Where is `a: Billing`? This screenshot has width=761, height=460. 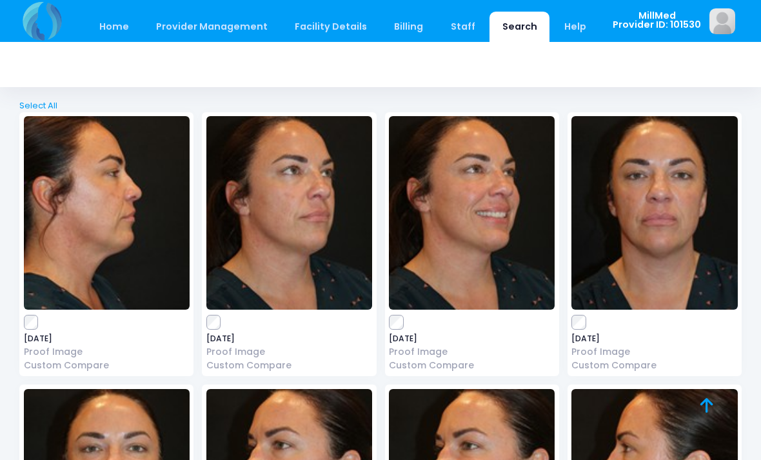
a: Billing is located at coordinates (409, 26).